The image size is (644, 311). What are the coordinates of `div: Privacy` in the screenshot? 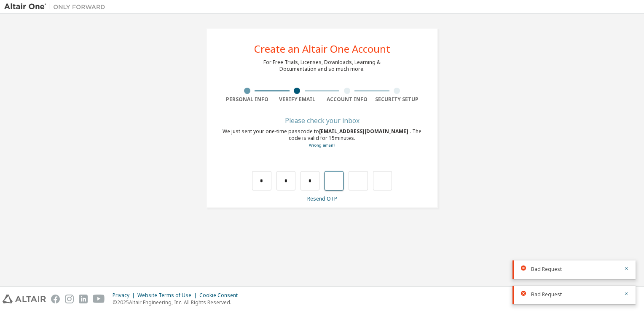 It's located at (124, 295).